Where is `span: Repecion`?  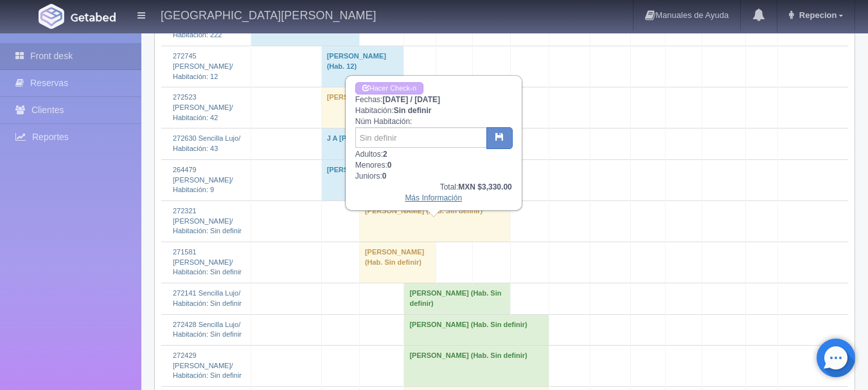
span: Repecion is located at coordinates (817, 15).